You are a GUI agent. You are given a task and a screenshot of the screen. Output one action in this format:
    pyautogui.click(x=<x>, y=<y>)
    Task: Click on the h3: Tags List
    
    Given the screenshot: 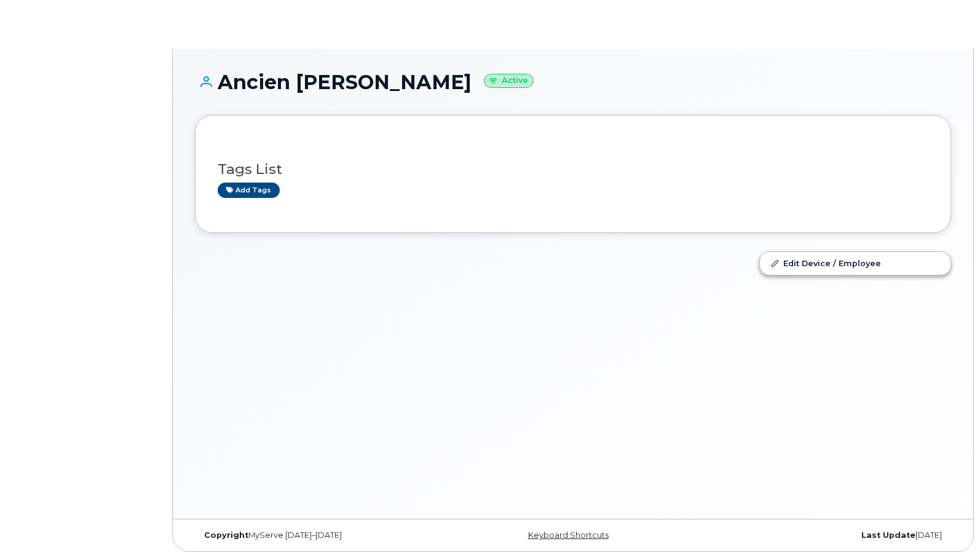 What is the action you would take?
    pyautogui.click(x=573, y=169)
    